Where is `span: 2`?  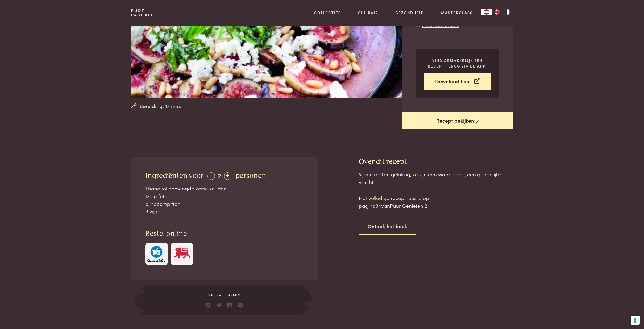 span: 2 is located at coordinates (220, 176).